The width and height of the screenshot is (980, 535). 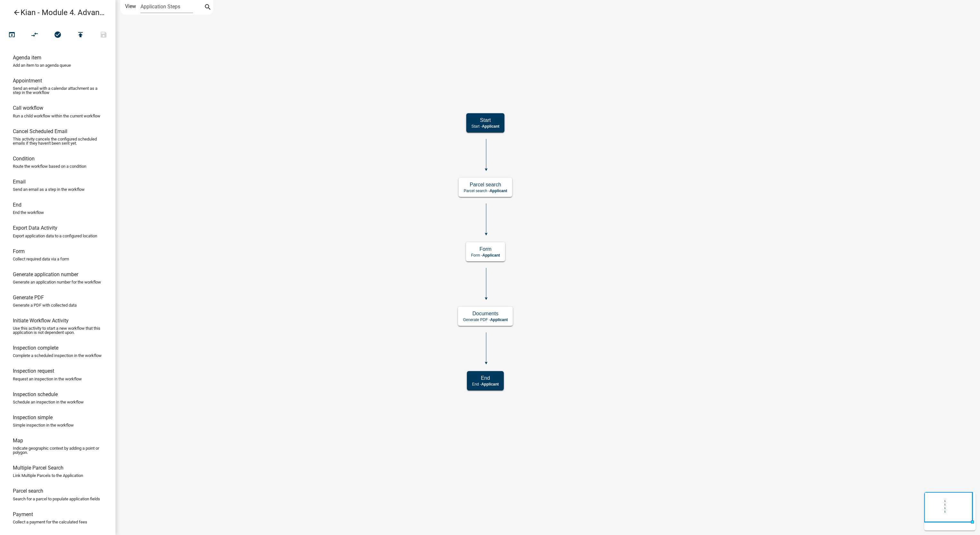 I want to click on button: Publish, so click(x=80, y=35).